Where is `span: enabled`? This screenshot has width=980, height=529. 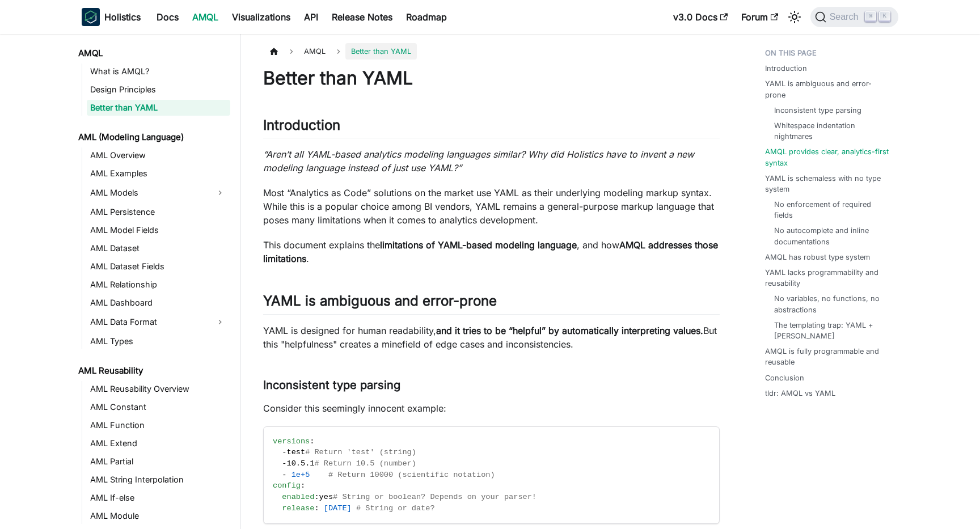
span: enabled is located at coordinates (298, 497).